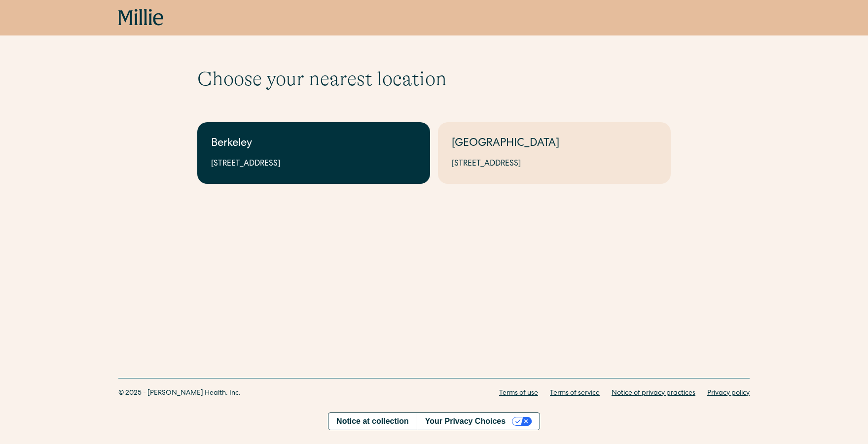 The width and height of the screenshot is (868, 444). Describe the element at coordinates (654, 393) in the screenshot. I see `a: Notice of privacy practices` at that location.